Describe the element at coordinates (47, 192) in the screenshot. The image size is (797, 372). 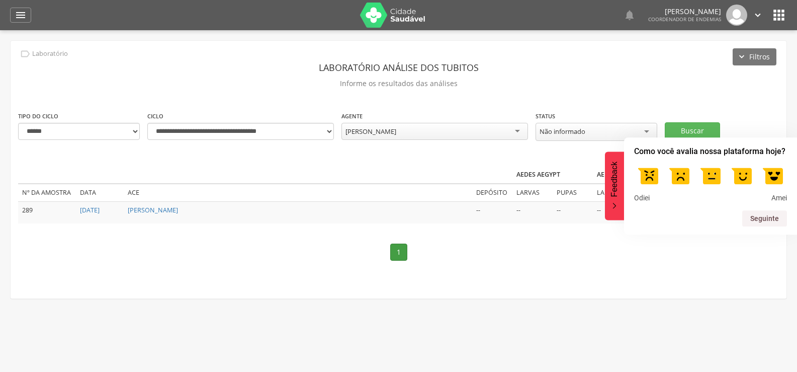
I see `td: Nº da amostra` at that location.